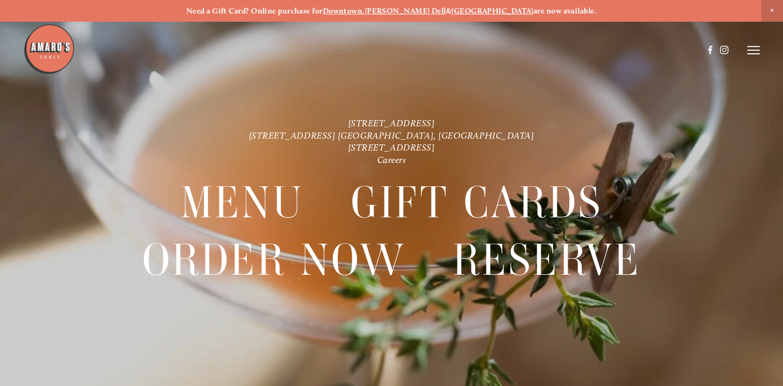 The image size is (783, 386). Describe the element at coordinates (547, 260) in the screenshot. I see `a: Reserve` at that location.